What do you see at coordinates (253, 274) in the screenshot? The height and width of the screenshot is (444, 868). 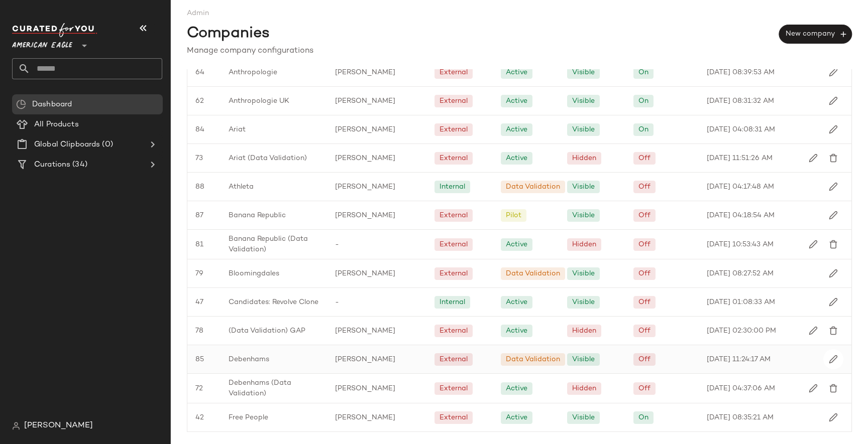 I see `span: Bloomingdales` at bounding box center [253, 274].